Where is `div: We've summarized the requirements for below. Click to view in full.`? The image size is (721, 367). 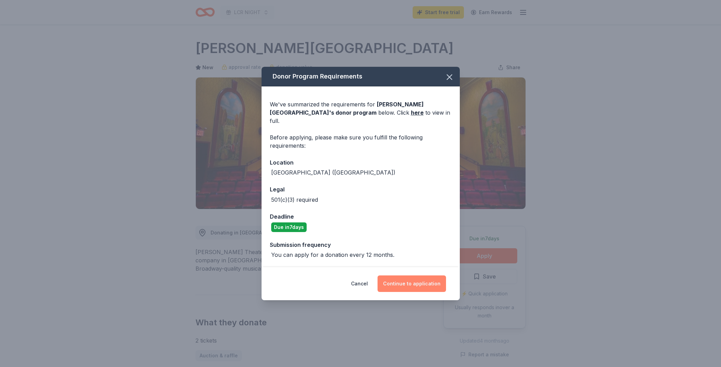 div: We've summarized the requirements for below. Click to view in full. is located at coordinates (361, 113).